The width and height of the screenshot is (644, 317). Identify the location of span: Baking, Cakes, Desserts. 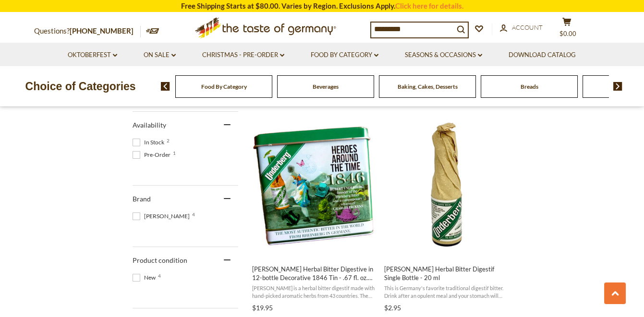
(427, 86).